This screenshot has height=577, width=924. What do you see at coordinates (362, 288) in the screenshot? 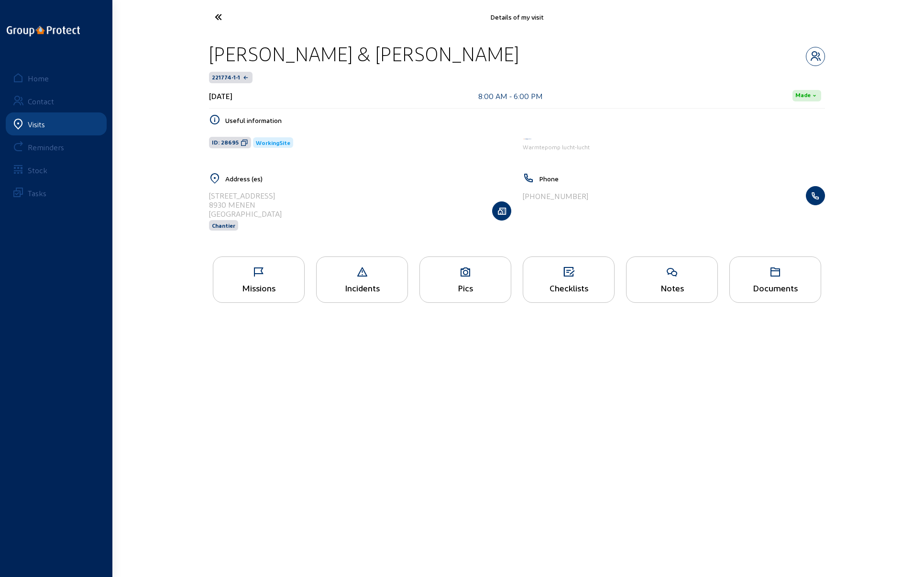
I see `div: Incidents` at bounding box center [362, 288].